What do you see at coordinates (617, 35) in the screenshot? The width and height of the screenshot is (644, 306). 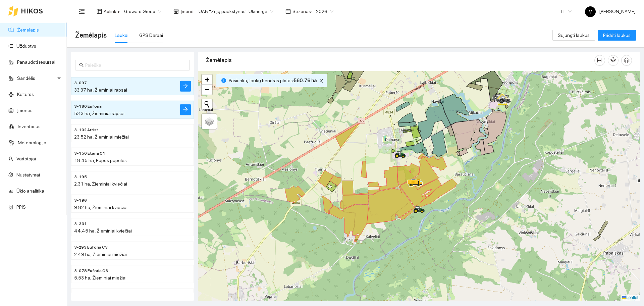 I see `a: Pridėti laukus` at bounding box center [617, 35].